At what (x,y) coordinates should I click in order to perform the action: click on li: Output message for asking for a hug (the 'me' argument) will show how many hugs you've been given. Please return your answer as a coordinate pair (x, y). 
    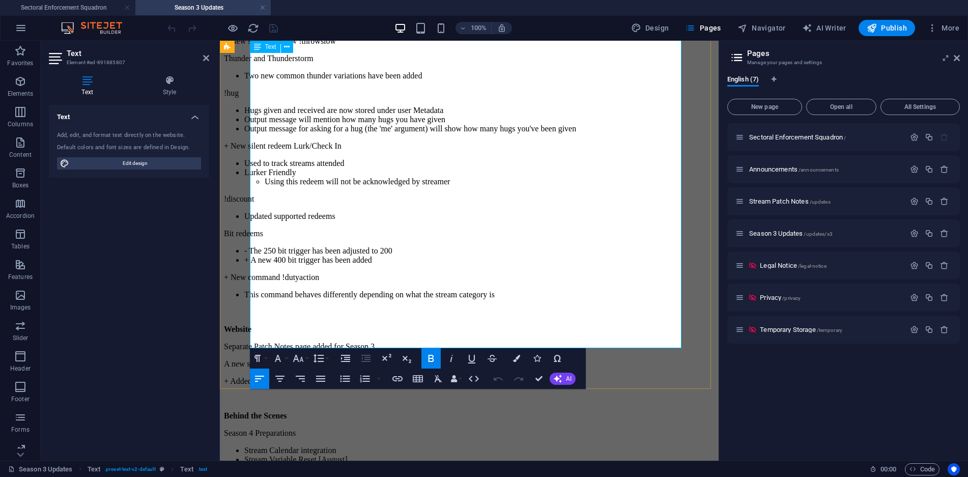
    Looking at the image, I should click on (260, 88).